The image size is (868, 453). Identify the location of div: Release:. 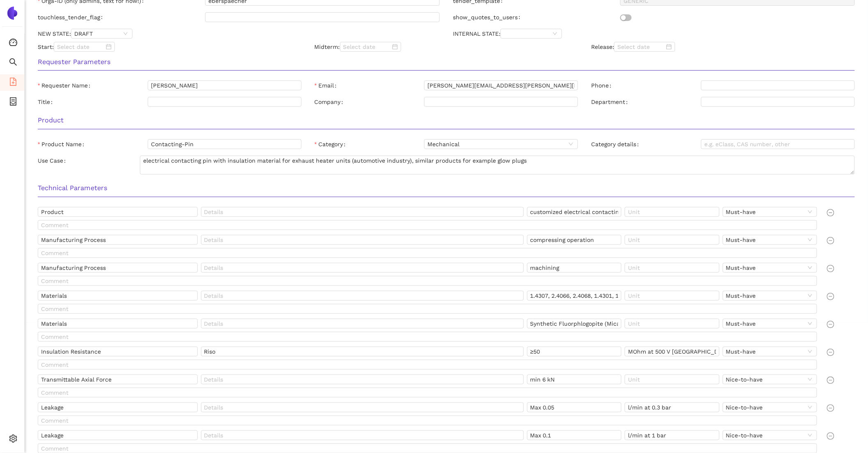
(722, 47).